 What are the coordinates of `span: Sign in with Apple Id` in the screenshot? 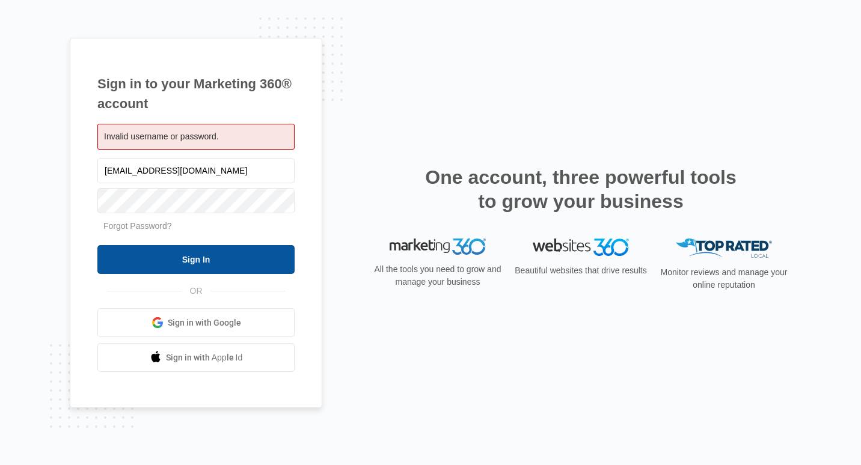 It's located at (204, 358).